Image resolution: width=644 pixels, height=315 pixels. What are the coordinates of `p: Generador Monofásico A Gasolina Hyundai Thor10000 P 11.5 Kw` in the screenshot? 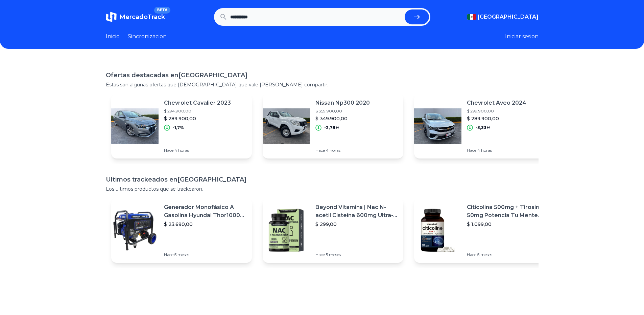 It's located at (205, 212).